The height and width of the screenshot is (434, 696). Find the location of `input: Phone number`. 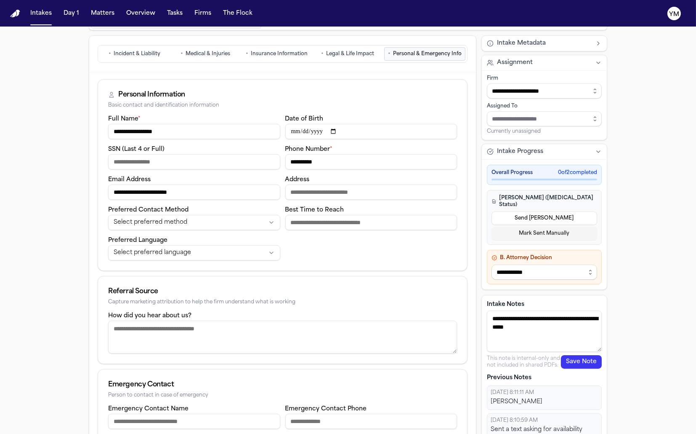

input: Phone number is located at coordinates (371, 162).